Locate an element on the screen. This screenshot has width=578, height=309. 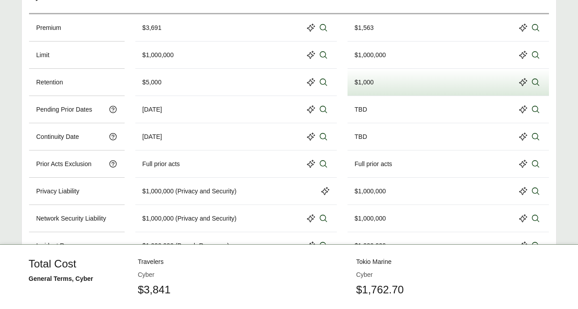
p: Continuity Date is located at coordinates (58, 137).